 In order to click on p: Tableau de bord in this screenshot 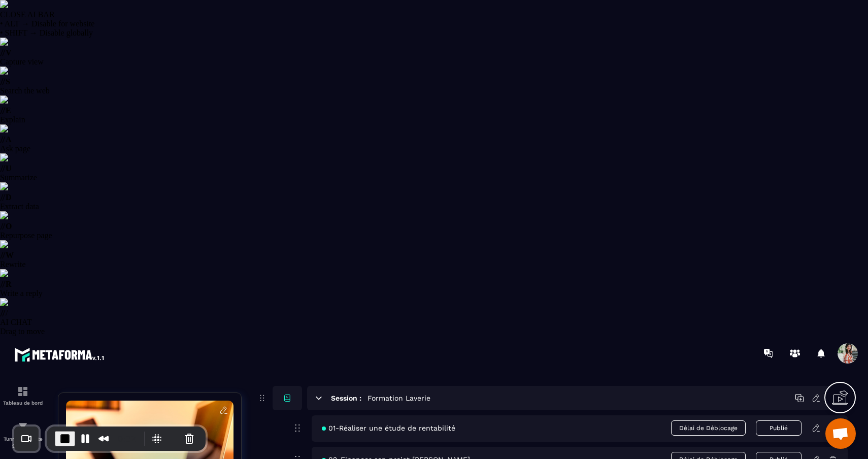, I will do `click(23, 403)`.